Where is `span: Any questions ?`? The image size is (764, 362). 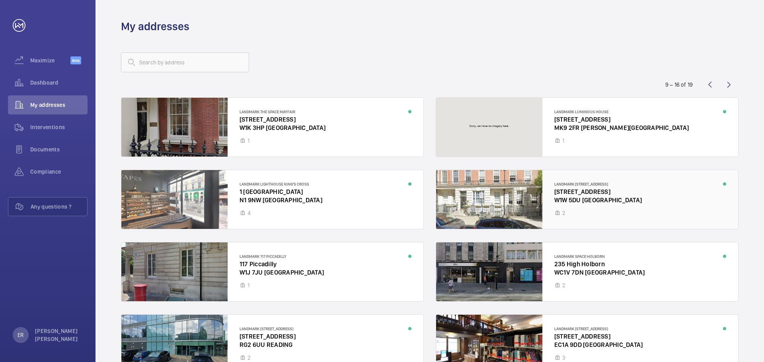 span: Any questions ? is located at coordinates (59, 207).